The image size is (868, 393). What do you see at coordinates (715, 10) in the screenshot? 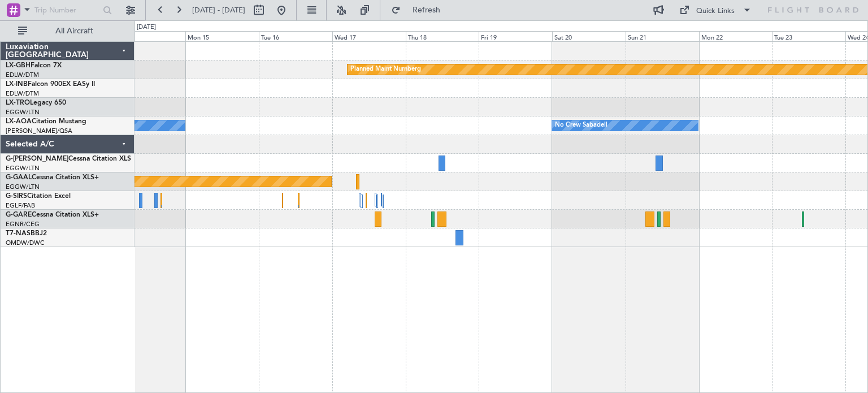
I see `button: Quick Links` at bounding box center [715, 10].